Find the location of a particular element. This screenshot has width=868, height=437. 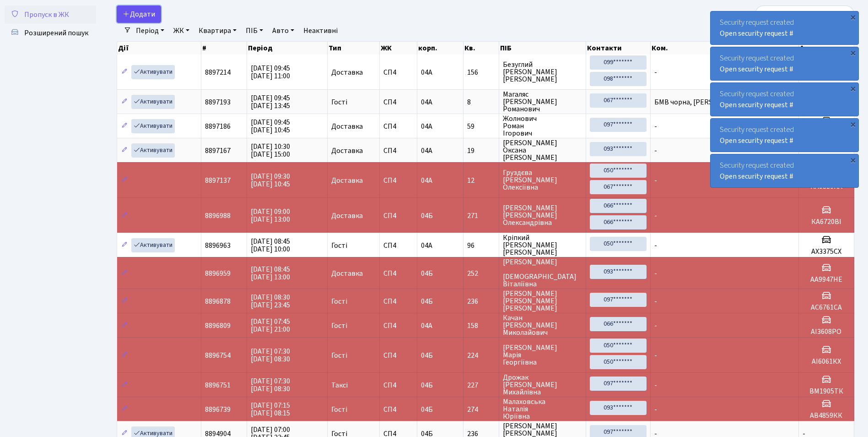

span: 8897193 is located at coordinates (218, 103).